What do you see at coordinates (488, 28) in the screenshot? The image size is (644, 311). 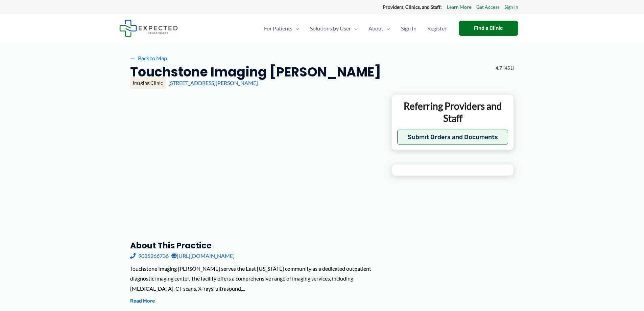 I see `a: Find a Clinic` at bounding box center [488, 28].